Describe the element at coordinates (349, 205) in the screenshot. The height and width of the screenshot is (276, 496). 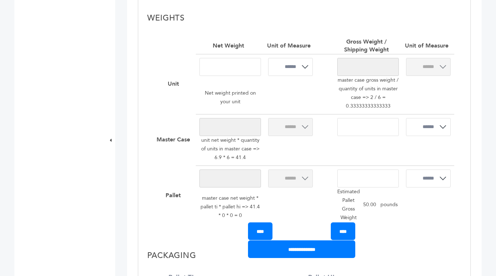
I see `p: Estimated Pallet Gross Weight` at that location.